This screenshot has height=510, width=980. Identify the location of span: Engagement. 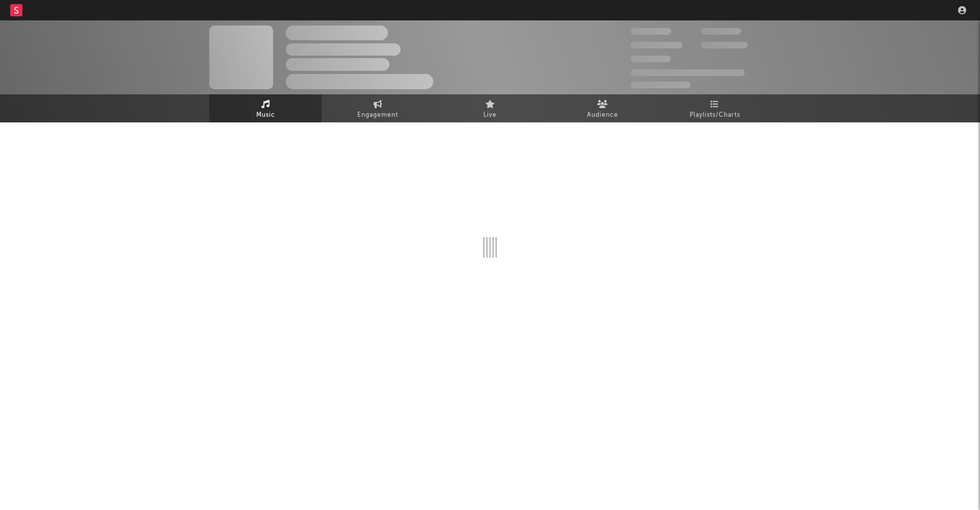
(378, 115).